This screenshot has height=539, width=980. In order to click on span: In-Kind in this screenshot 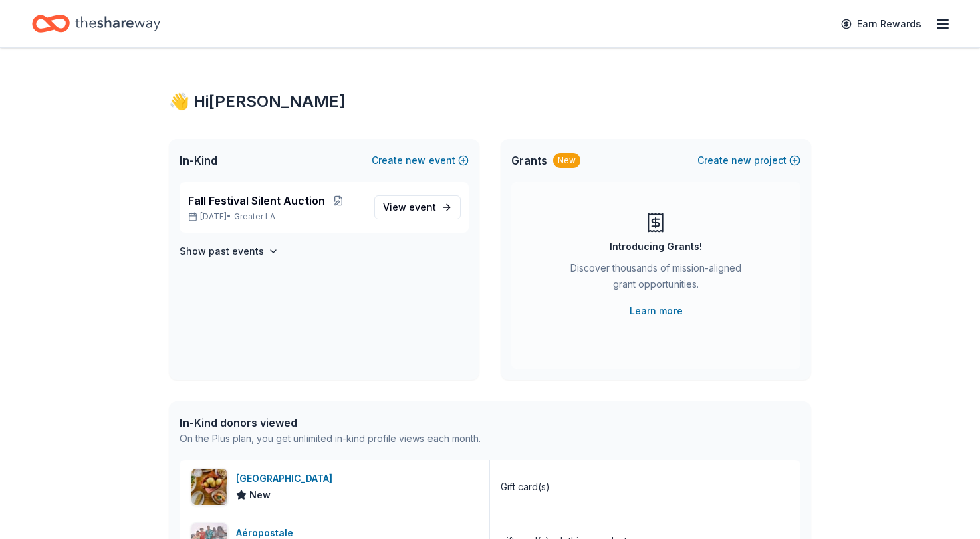, I will do `click(199, 160)`.